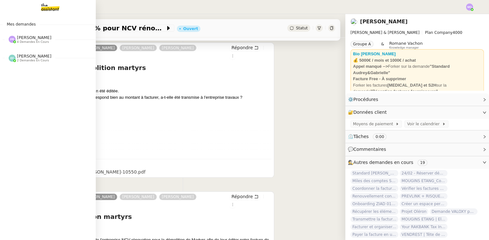 This screenshot has height=240, width=489. What do you see at coordinates (423, 163) in the screenshot?
I see `nz-tag: 19` at bounding box center [423, 163].